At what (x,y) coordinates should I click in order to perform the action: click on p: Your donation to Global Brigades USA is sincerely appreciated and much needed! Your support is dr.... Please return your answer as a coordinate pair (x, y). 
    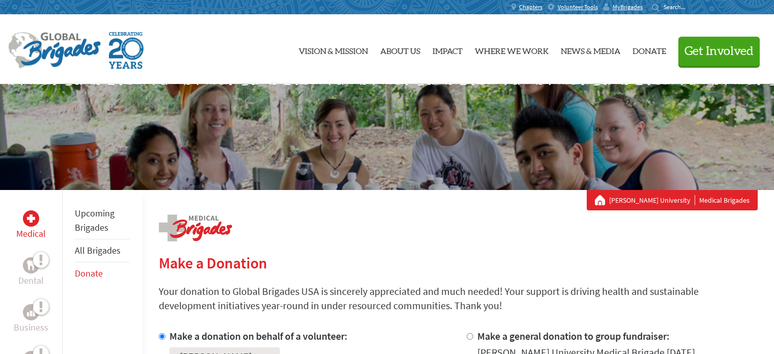
    Looking at the image, I should click on (458, 298).